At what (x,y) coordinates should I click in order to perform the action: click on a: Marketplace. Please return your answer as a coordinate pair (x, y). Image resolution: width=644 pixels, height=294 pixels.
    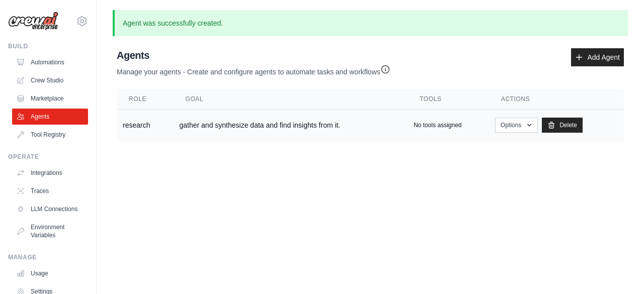
    Looking at the image, I should click on (50, 99).